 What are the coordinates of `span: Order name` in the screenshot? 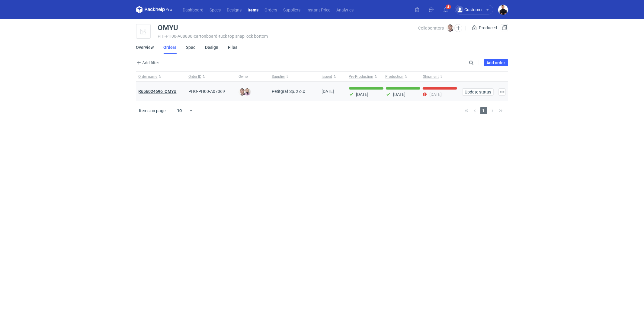 It's located at (148, 77).